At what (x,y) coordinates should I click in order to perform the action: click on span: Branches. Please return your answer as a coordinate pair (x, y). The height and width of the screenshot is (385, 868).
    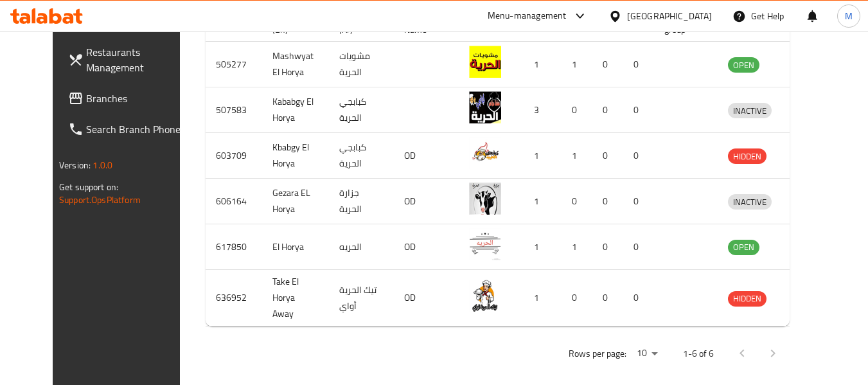
    Looking at the image, I should click on (137, 98).